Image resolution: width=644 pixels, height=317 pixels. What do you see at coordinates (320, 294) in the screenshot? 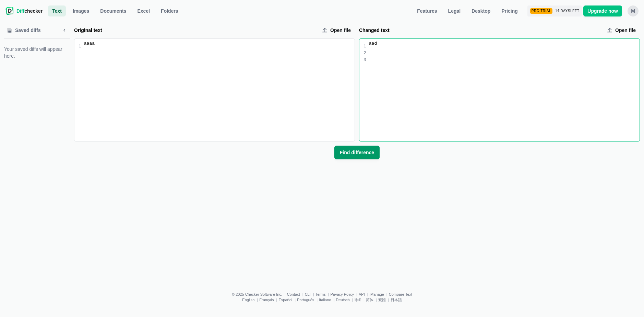
I see `a: Terms` at bounding box center [320, 294].